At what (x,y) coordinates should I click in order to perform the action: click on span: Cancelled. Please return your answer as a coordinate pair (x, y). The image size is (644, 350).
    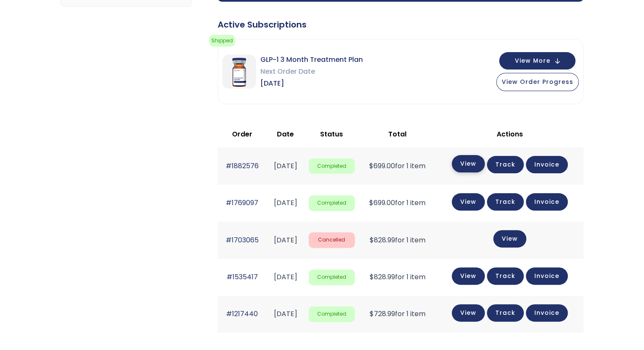
    Looking at the image, I should click on (332, 240).